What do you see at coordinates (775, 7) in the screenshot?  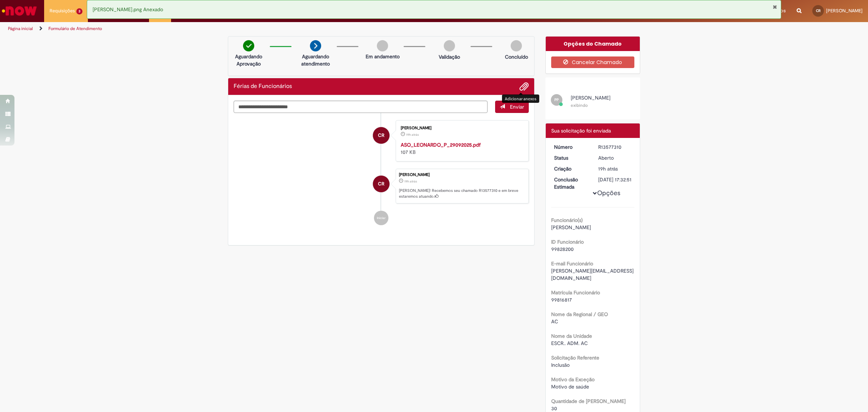 I see `button: Fechar Notificação` at bounding box center [775, 7].